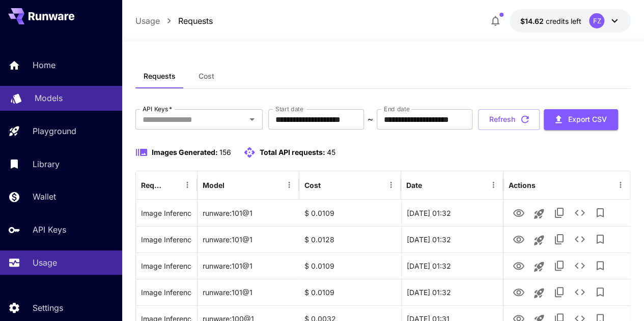 The width and height of the screenshot is (644, 321). Describe the element at coordinates (521, 185) in the screenshot. I see `div: Actions` at that location.